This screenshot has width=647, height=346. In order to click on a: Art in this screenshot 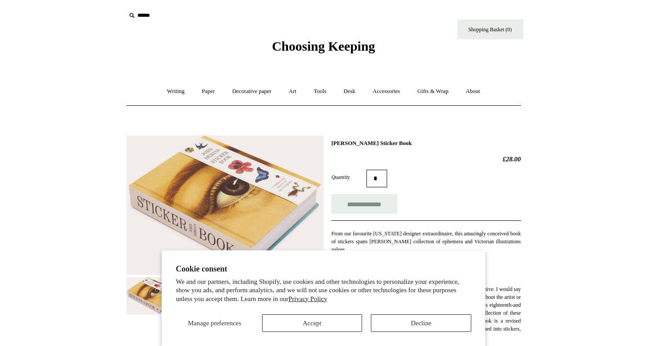, I will do `click(292, 91)`.